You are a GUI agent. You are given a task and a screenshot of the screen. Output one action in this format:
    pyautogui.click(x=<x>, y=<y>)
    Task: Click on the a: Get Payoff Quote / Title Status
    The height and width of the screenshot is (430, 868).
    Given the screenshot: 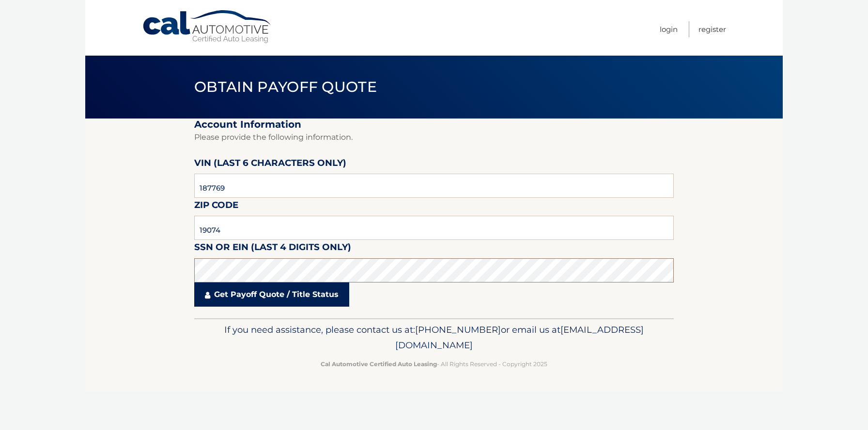 What is the action you would take?
    pyautogui.click(x=272, y=294)
    